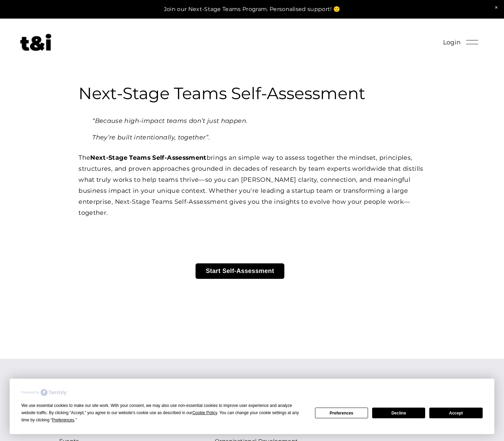 The image size is (504, 441). Describe the element at coordinates (205, 413) in the screenshot. I see `span: Cookie Policy` at that location.